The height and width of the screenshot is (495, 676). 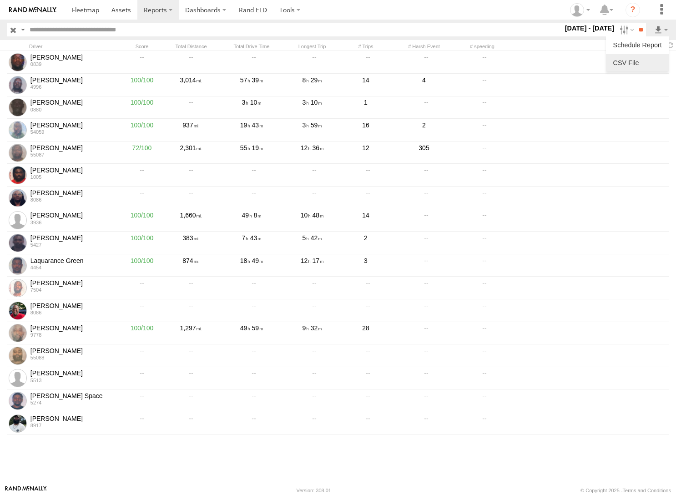 I want to click on div: # speeding, so click(x=483, y=46).